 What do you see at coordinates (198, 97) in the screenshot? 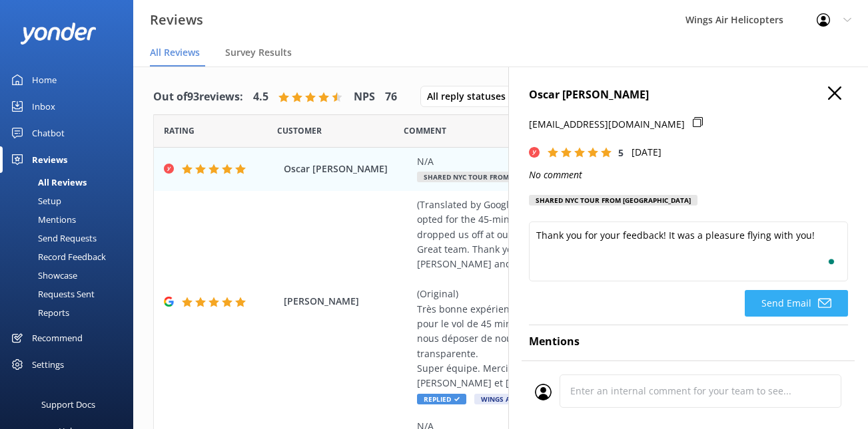
I see `h4: Out of 93 reviews:` at bounding box center [198, 97].